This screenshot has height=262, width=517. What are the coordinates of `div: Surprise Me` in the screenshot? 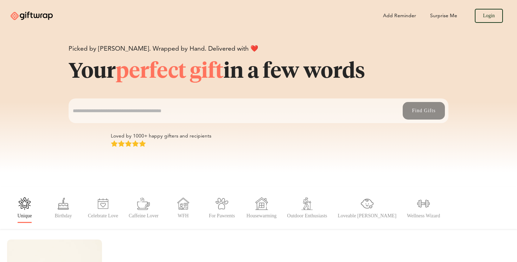 It's located at (443, 16).